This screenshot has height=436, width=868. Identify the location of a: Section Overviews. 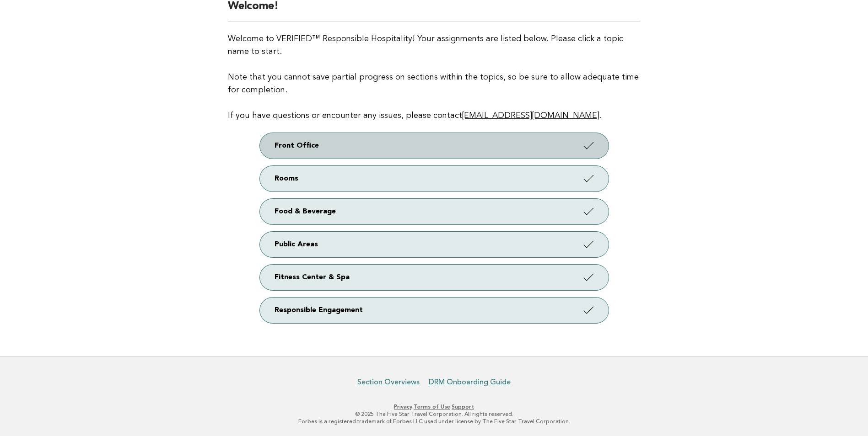
(389, 382).